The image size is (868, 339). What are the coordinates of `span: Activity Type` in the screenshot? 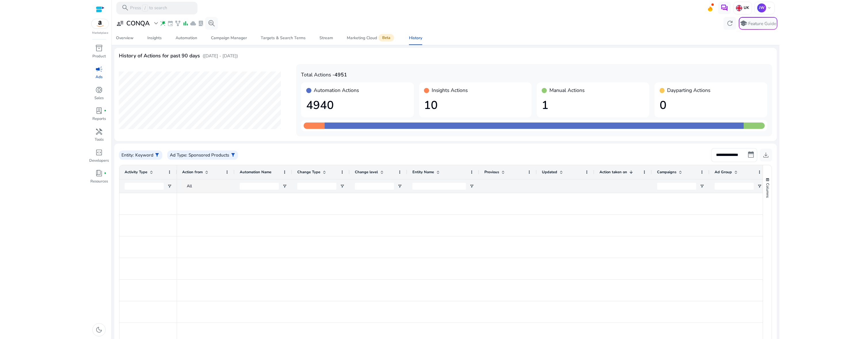 It's located at (136, 172).